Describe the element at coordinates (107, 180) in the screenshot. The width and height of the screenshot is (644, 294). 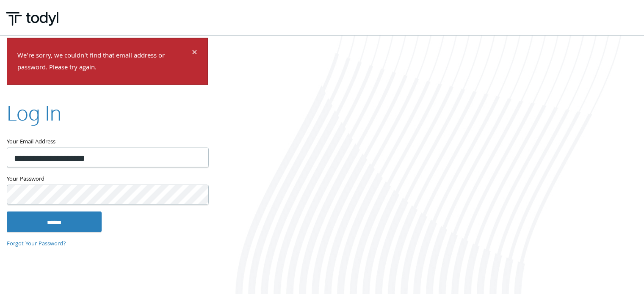
I see `label: Your Password` at that location.